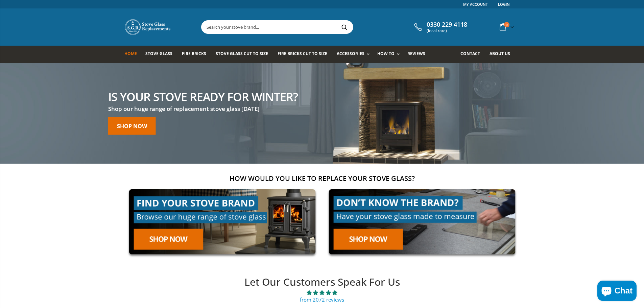 The width and height of the screenshot is (644, 308). What do you see at coordinates (131, 53) in the screenshot?
I see `span: Home` at bounding box center [131, 53].